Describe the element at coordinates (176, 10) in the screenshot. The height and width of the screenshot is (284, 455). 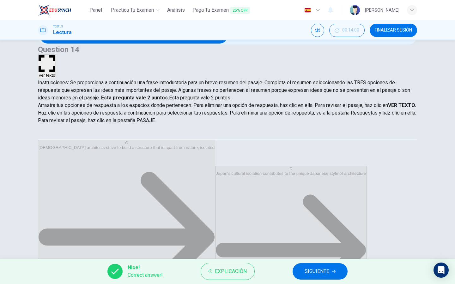
I see `button: Análisis` at that location.